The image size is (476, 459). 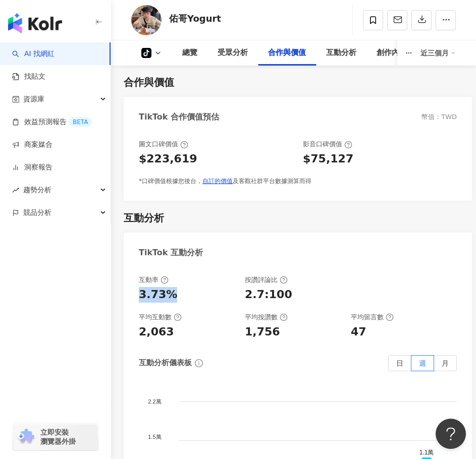 I want to click on div: 2,063, so click(x=156, y=332).